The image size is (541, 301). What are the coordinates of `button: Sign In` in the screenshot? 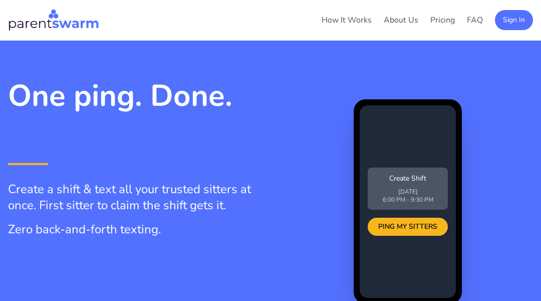 It's located at (514, 20).